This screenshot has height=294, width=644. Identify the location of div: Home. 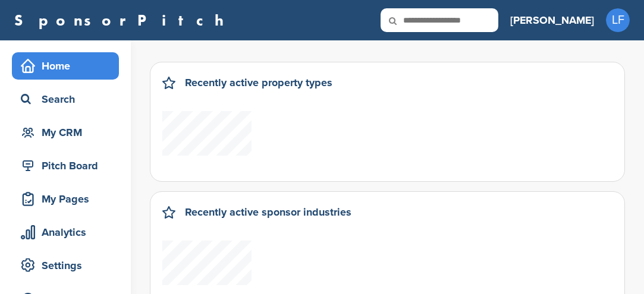
(68, 66).